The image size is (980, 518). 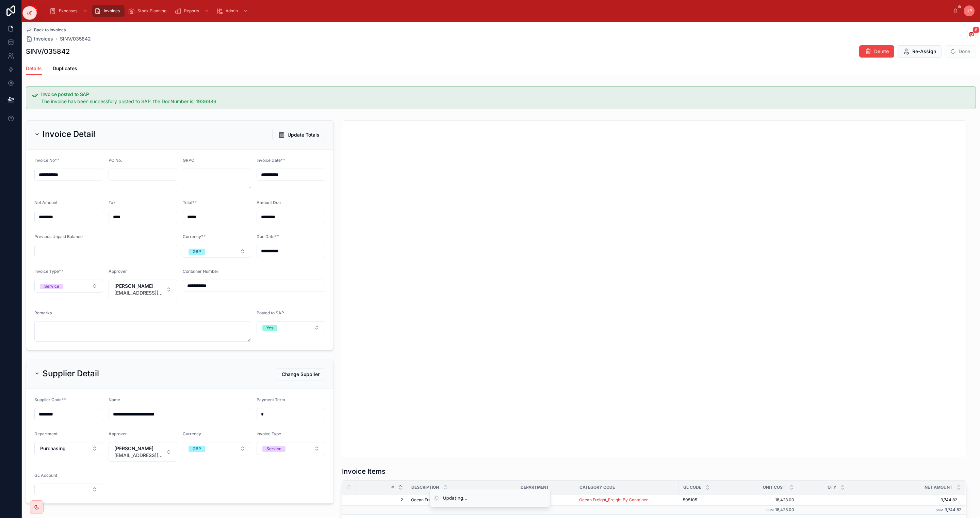 I want to click on span: GL Account, so click(x=45, y=475).